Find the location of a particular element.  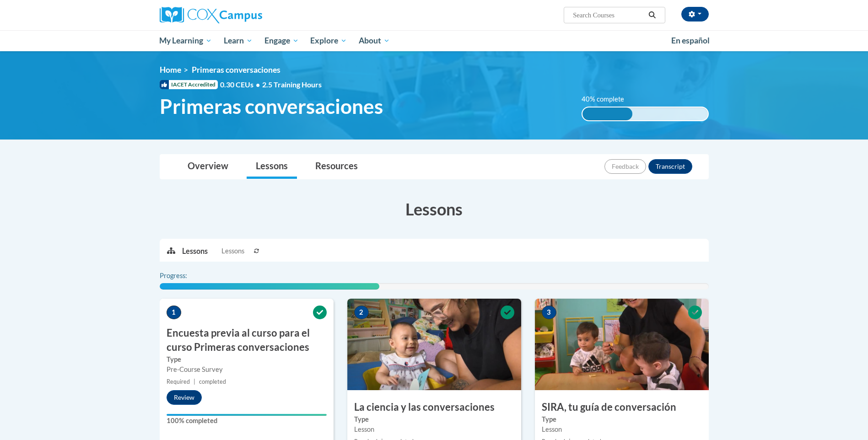

a: Cox Campus is located at coordinates (247, 15).